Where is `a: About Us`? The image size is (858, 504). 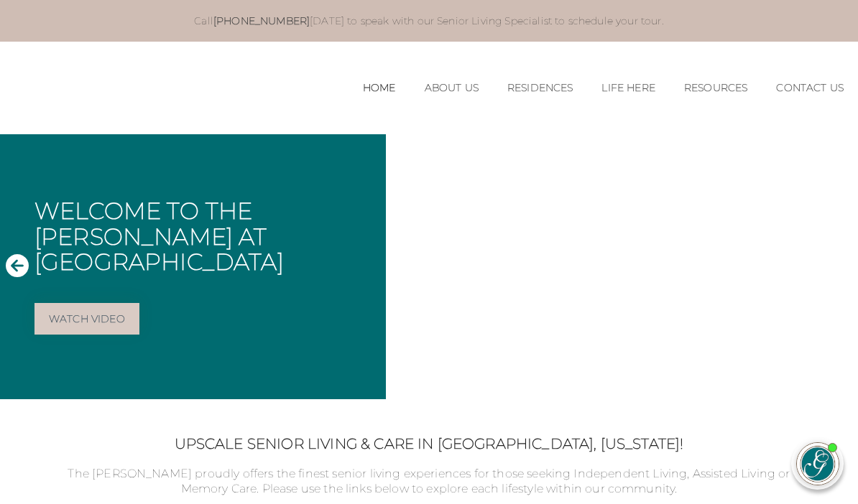
a: About Us is located at coordinates (451, 87).